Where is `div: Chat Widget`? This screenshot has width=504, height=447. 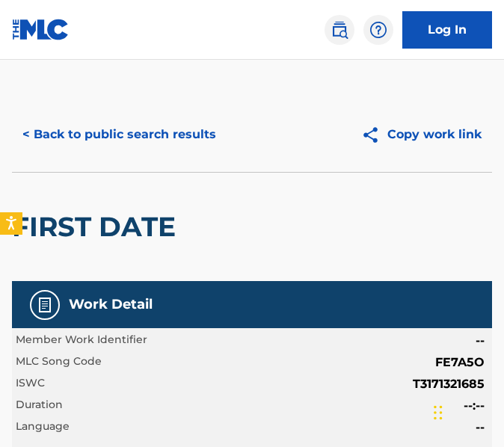
div: Chat Widget is located at coordinates (467, 411).